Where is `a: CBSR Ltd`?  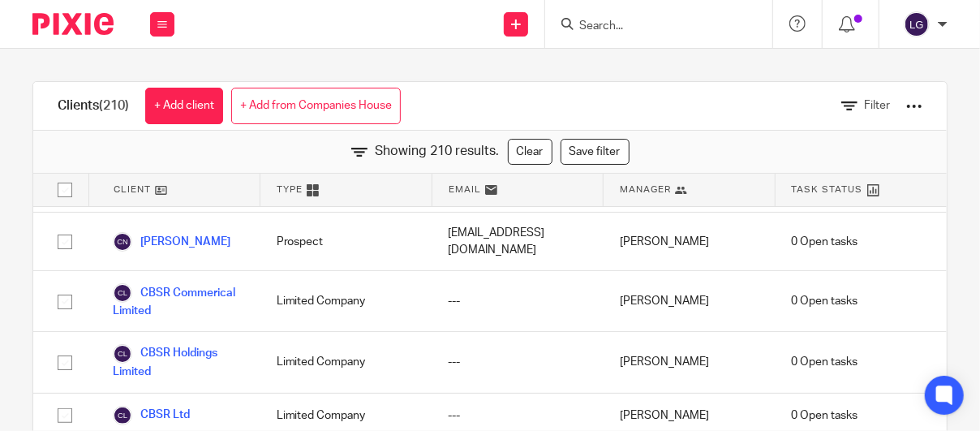
a: CBSR Ltd is located at coordinates (151, 415).